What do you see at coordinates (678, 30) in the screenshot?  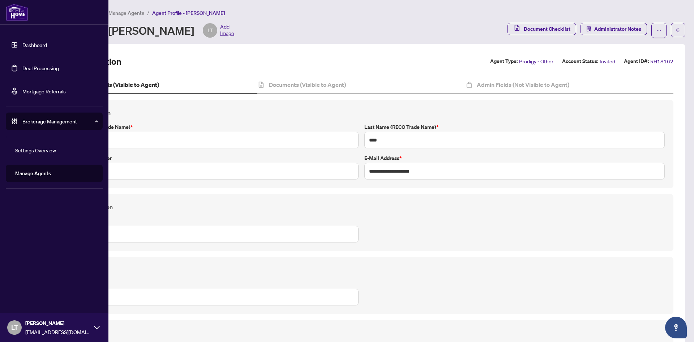 I see `span: arrow-left` at bounding box center [678, 30].